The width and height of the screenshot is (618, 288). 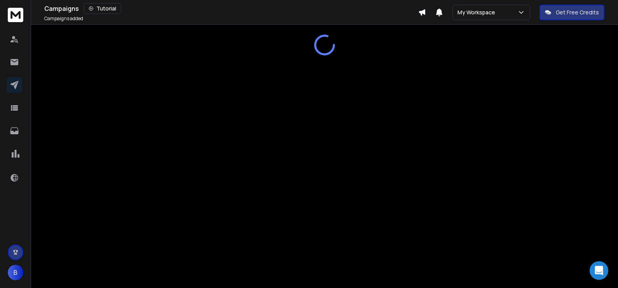 I want to click on p: Get Free Credits, so click(x=577, y=12).